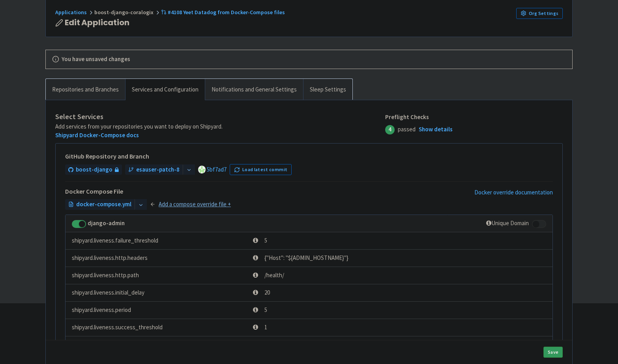 This screenshot has height=364, width=618. What do you see at coordinates (158, 328) in the screenshot?
I see `td: shipyard.liveness.success_threshold` at bounding box center [158, 328].